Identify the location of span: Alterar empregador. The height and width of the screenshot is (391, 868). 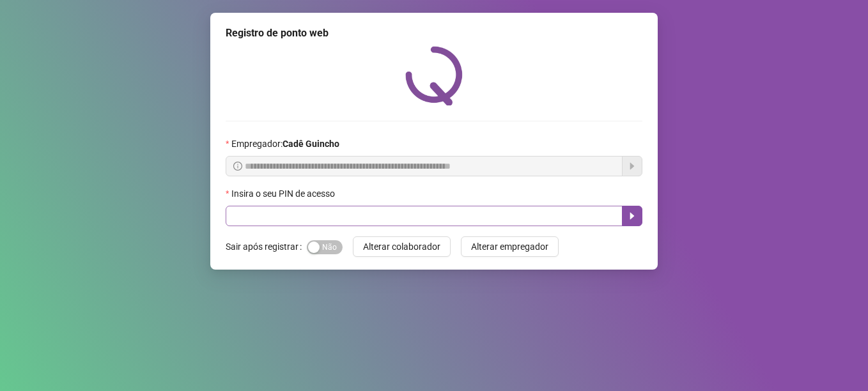
(510, 246).